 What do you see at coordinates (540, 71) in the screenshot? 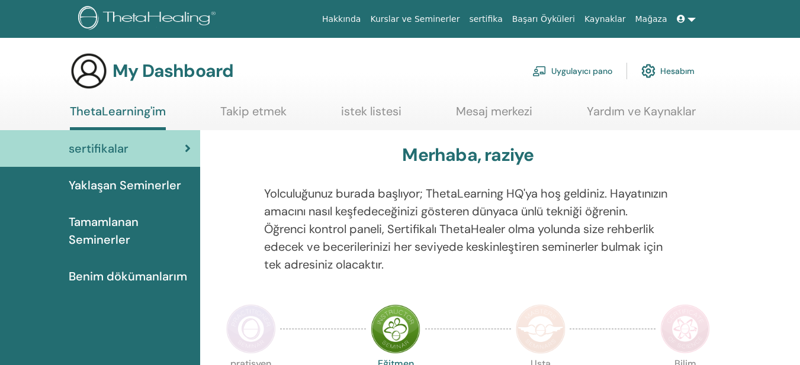
I see `img: chalkboard-teacher.svg` at bounding box center [540, 71].